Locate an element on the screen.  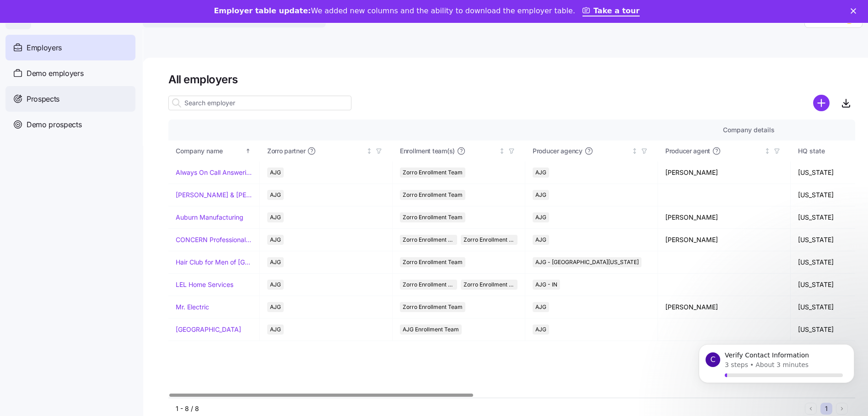
a: Auburn Manufacturing is located at coordinates (209, 217).